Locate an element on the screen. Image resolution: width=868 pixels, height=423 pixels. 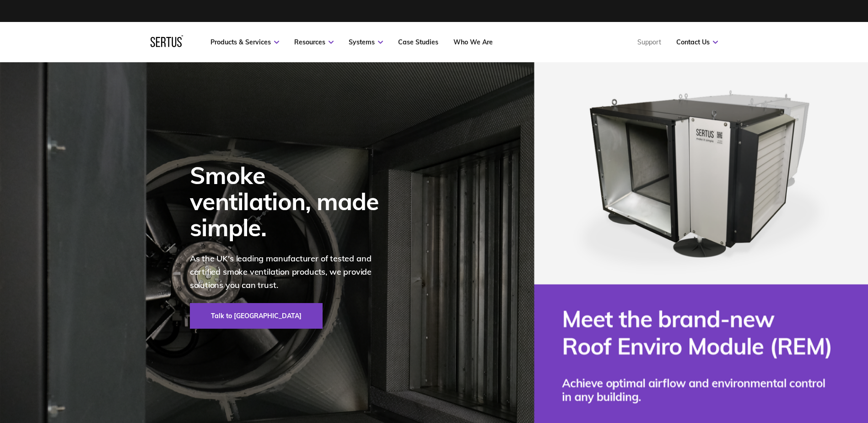
div: Smoke ventilation, made simple. is located at coordinates (291, 201).